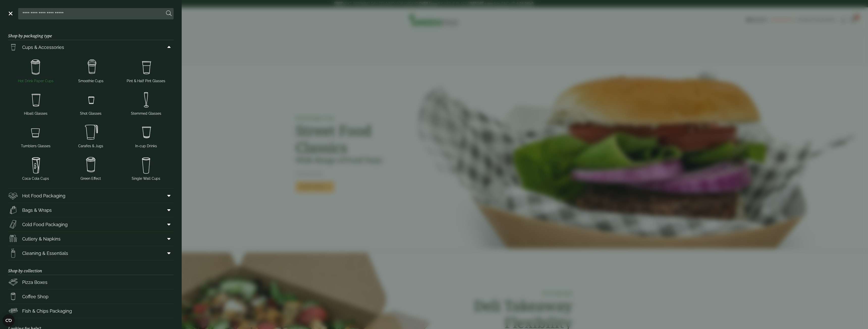 The width and height of the screenshot is (868, 329). I want to click on a: Green Effect, so click(91, 168).